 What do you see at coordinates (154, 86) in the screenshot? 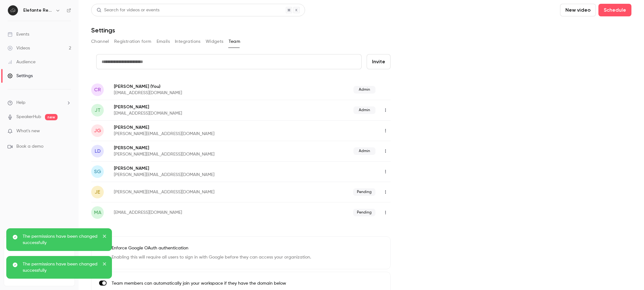
I see `span: (You)` at bounding box center [154, 86].